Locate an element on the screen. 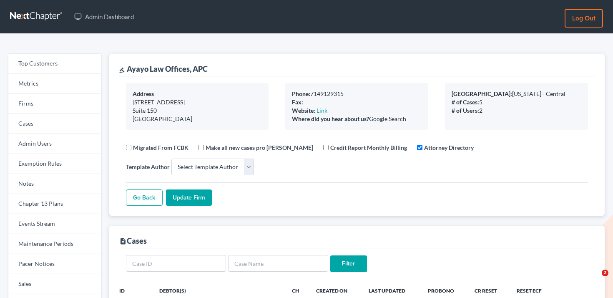  i: gavel is located at coordinates (122, 70).